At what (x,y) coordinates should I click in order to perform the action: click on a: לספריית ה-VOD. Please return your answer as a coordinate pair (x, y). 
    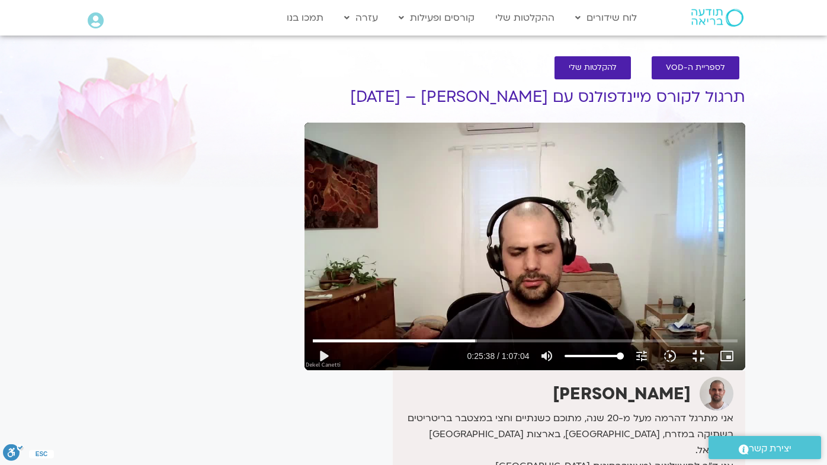
    Looking at the image, I should click on (696, 68).